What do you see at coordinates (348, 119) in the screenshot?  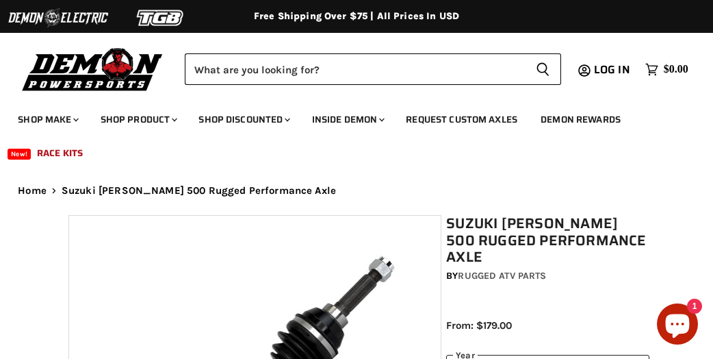 I see `a: Inside Demon` at bounding box center [348, 119].